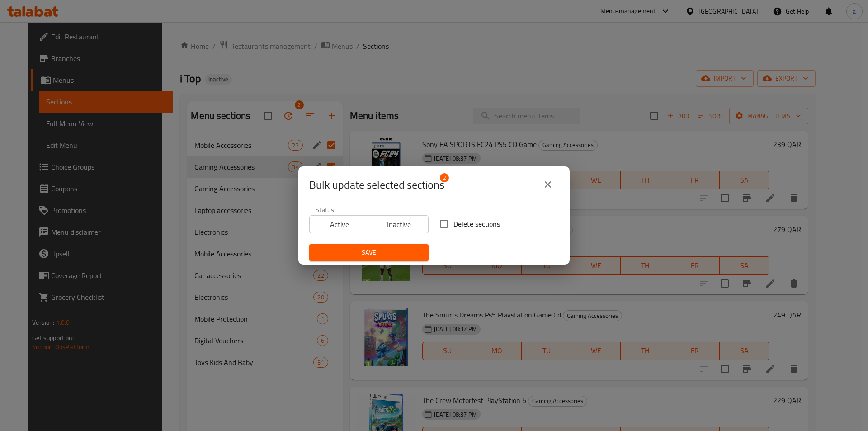 Image resolution: width=868 pixels, height=431 pixels. I want to click on button: Save, so click(369, 252).